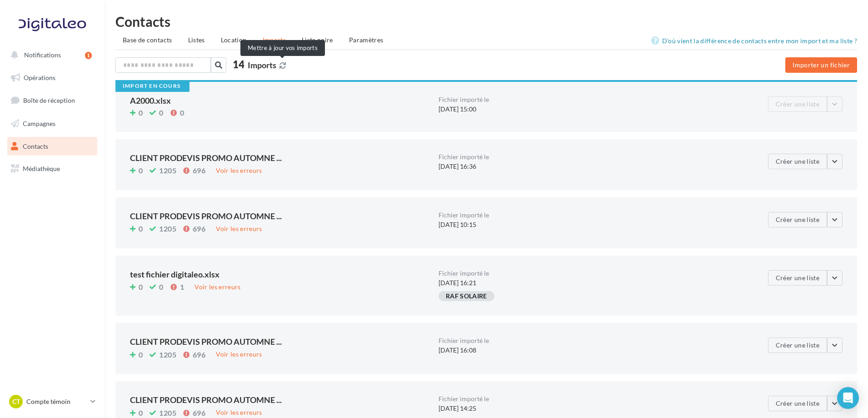 This screenshot has width=868, height=418. What do you see at coordinates (41, 168) in the screenshot?
I see `span: Médiathèque` at bounding box center [41, 168].